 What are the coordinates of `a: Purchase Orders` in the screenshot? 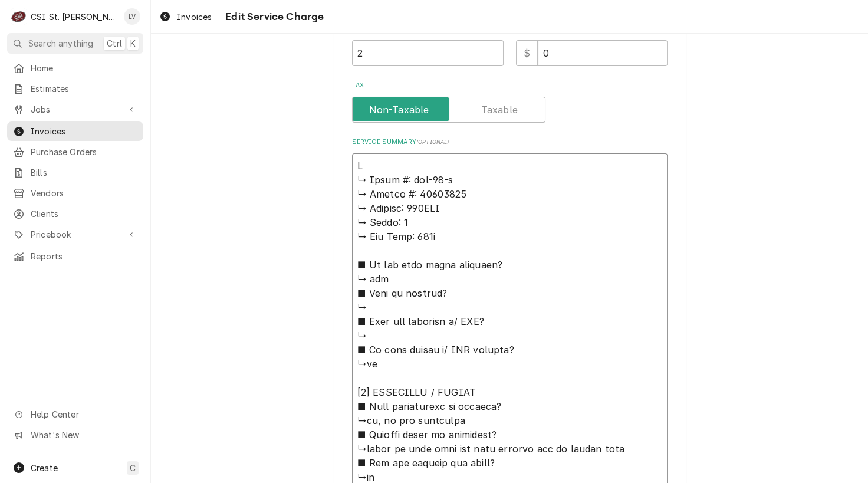 It's located at (75, 151).